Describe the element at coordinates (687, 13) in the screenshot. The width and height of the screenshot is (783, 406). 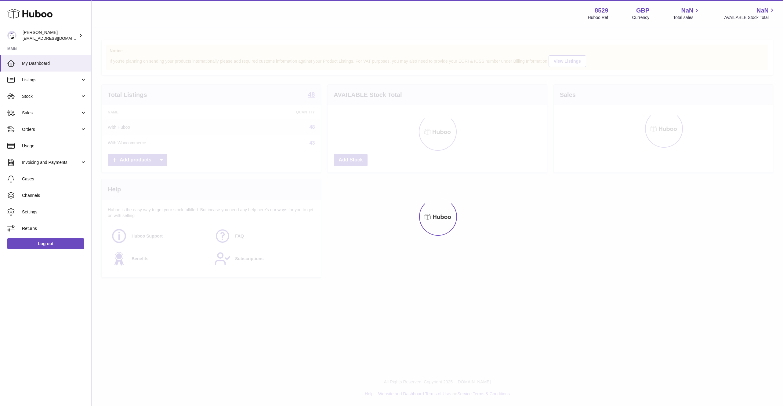
I see `a: NaN Total sales` at that location.